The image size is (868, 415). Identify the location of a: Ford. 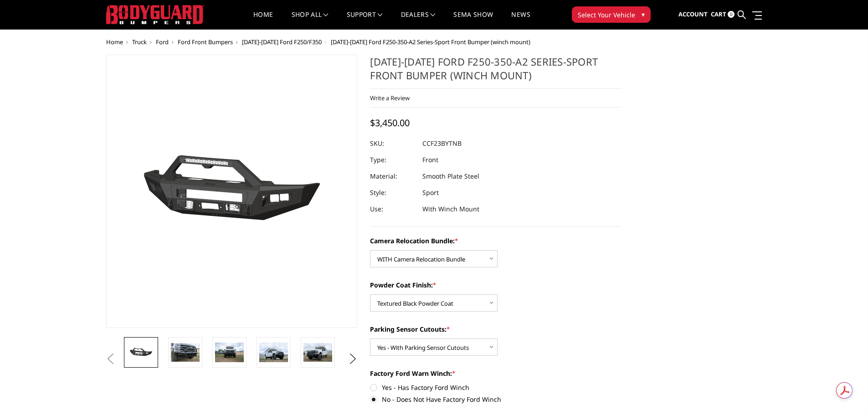
(162, 42).